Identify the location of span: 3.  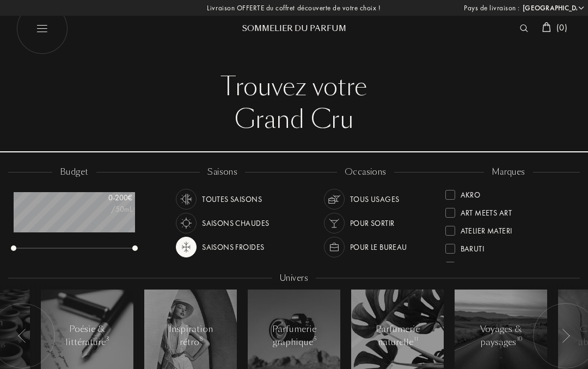
(108, 339).